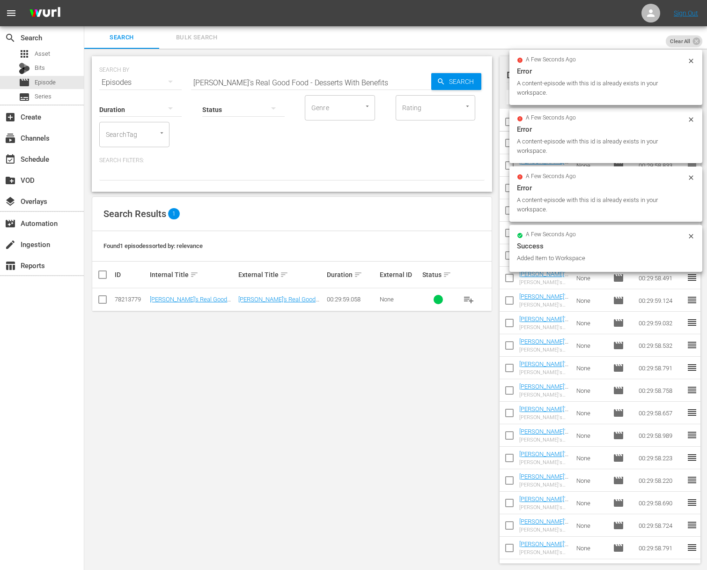 The image size is (707, 570). Describe the element at coordinates (193, 274) in the screenshot. I see `div: Internal Title` at that location.